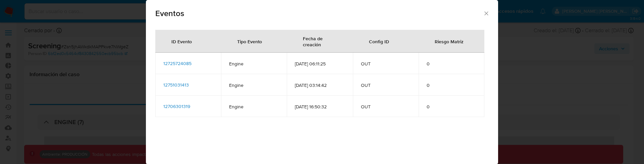 This screenshot has height=164, width=644. I want to click on span: 12751031413, so click(176, 85).